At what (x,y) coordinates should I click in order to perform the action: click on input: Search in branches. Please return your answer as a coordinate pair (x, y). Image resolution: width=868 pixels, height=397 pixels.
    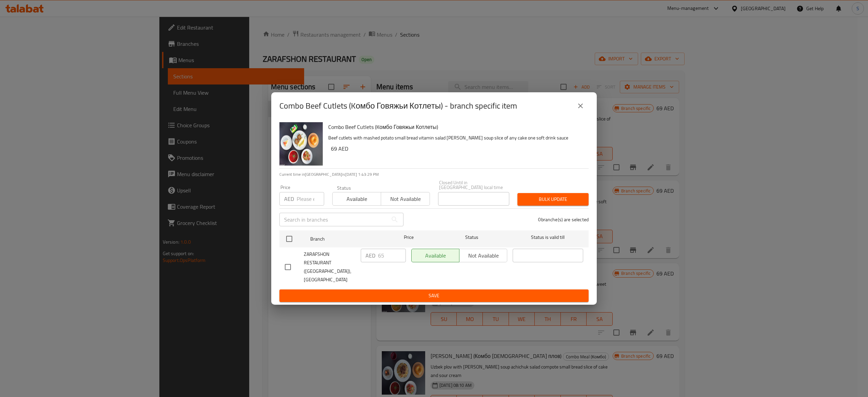
    Looking at the image, I should click on (333, 219).